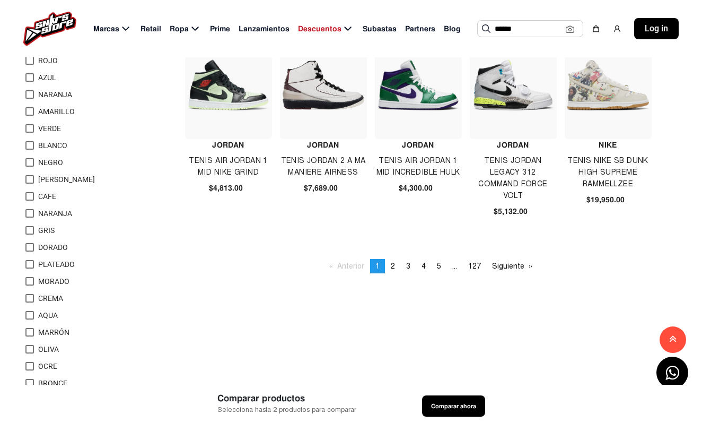  Describe the element at coordinates (229, 85) in the screenshot. I see `img: Tenis Air Jordan 1 Mid Nike Grind` at that location.